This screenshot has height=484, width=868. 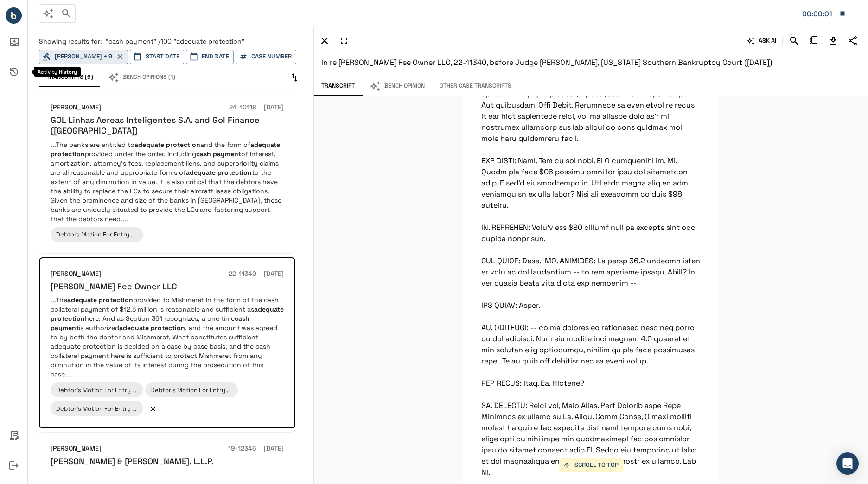 I want to click on span: Debtors Motion For Entry Of An Order Approving Stipulation And (i) Authorizing The Debtors To (a)..., so click(x=451, y=234).